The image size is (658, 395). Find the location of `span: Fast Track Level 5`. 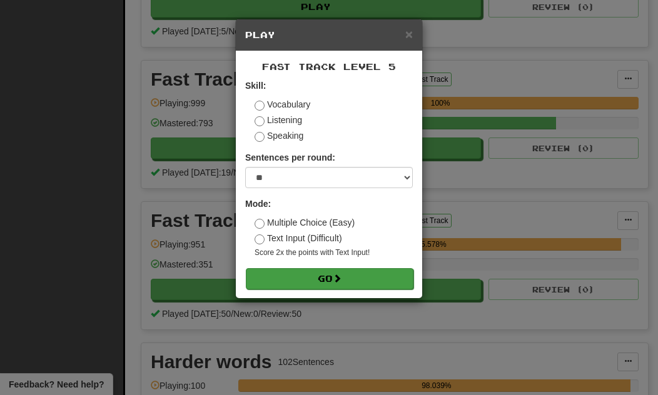

span: Fast Track Level 5 is located at coordinates (329, 66).